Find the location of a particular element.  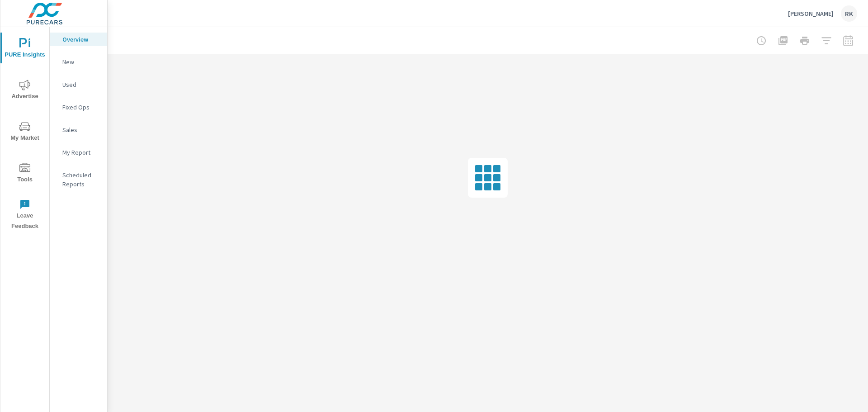

div: Scheduled Reports is located at coordinates (78, 179).